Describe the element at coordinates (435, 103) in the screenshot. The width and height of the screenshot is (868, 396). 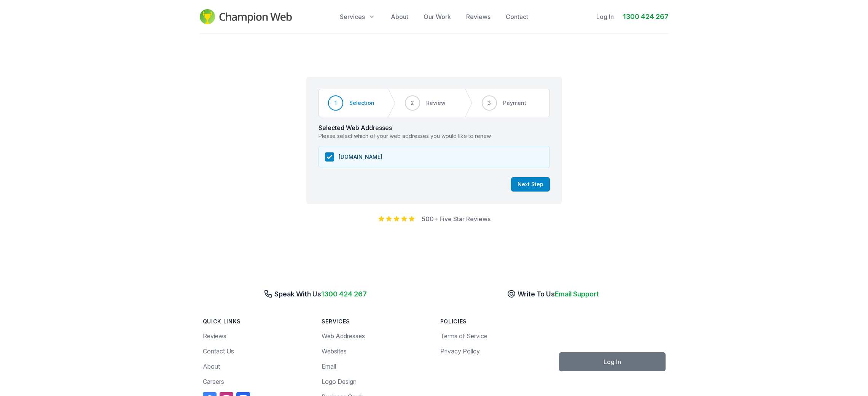
I see `span: Review` at that location.